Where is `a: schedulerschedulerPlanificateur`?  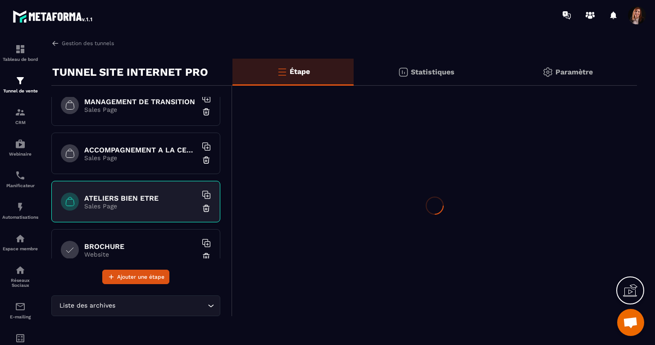
a: schedulerschedulerPlanificateur is located at coordinates (20, 179).